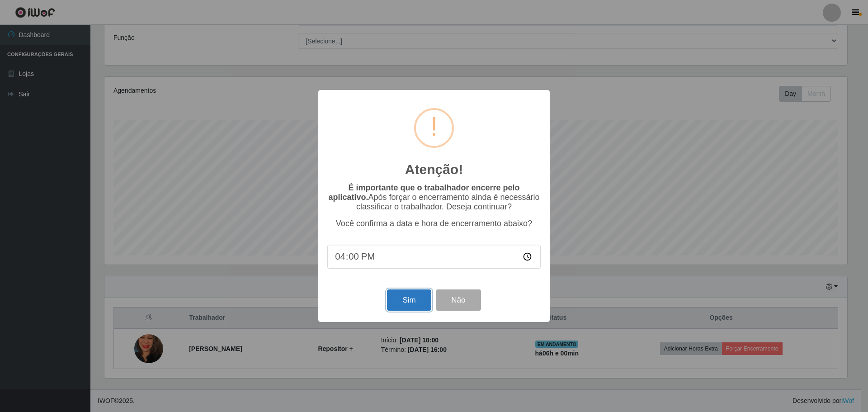 This screenshot has width=868, height=412. I want to click on p: Você confirma a data e hora de encerramento abaixo?, so click(434, 223).